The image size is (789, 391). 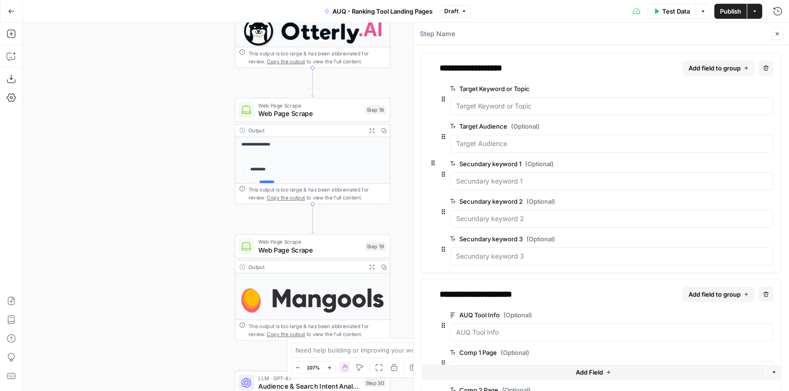 I want to click on label: Comp 1 Page, so click(x=585, y=353).